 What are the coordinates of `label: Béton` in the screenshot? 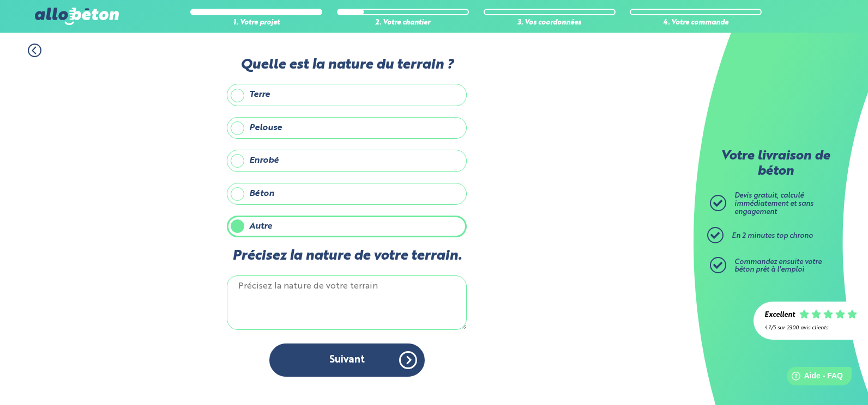 It's located at (347, 194).